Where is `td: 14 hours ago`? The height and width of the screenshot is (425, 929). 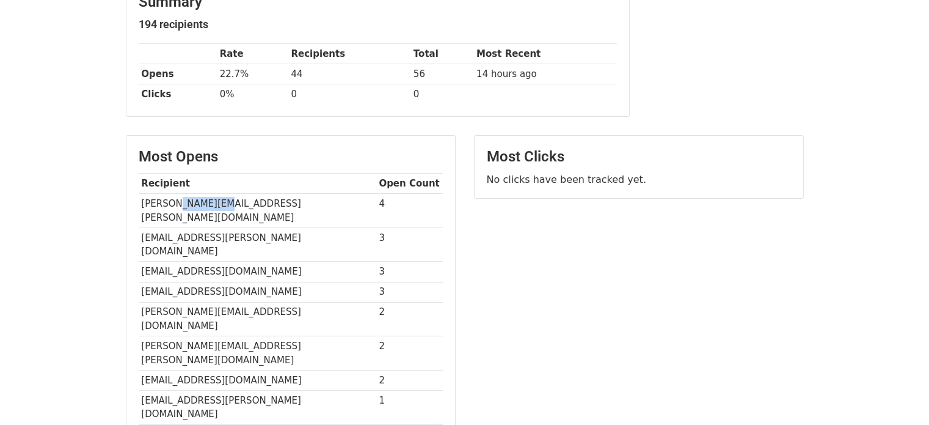 td: 14 hours ago is located at coordinates (545, 74).